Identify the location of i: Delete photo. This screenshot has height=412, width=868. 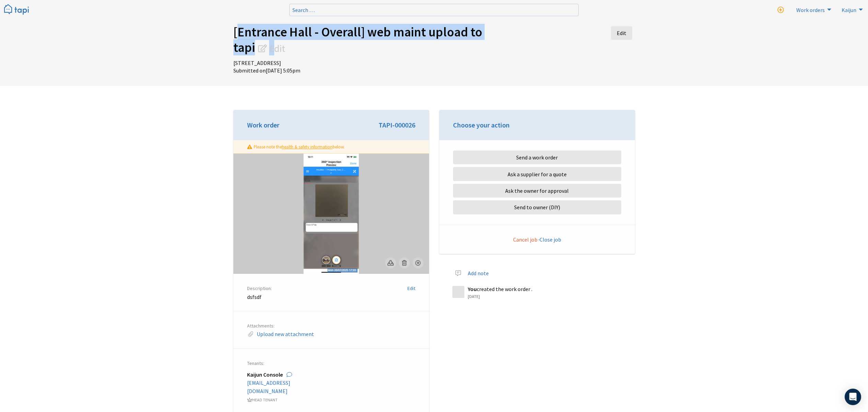
(404, 263).